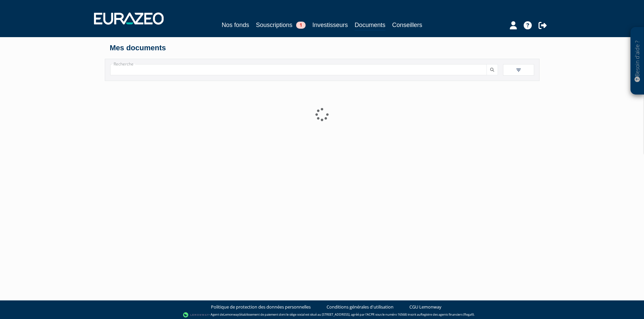 Image resolution: width=644 pixels, height=319 pixels. Describe the element at coordinates (235, 25) in the screenshot. I see `a: Nos fonds` at that location.